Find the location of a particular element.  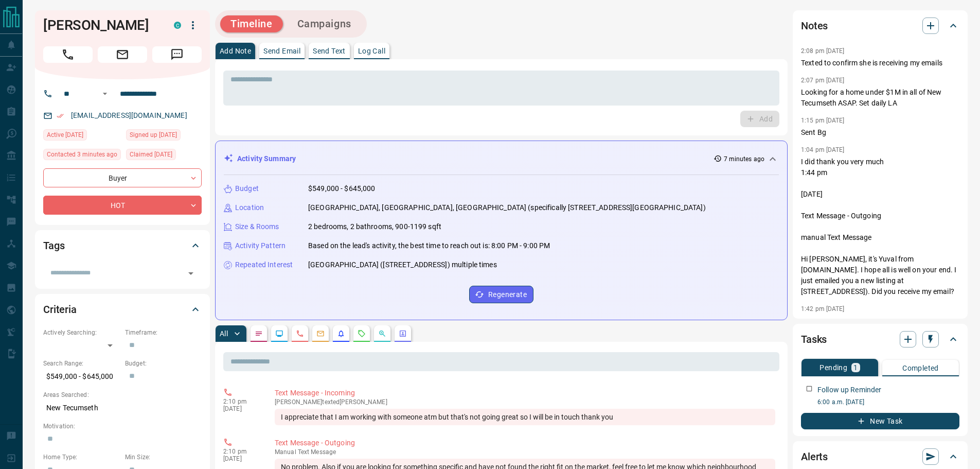

p: Send Text is located at coordinates (329, 51).